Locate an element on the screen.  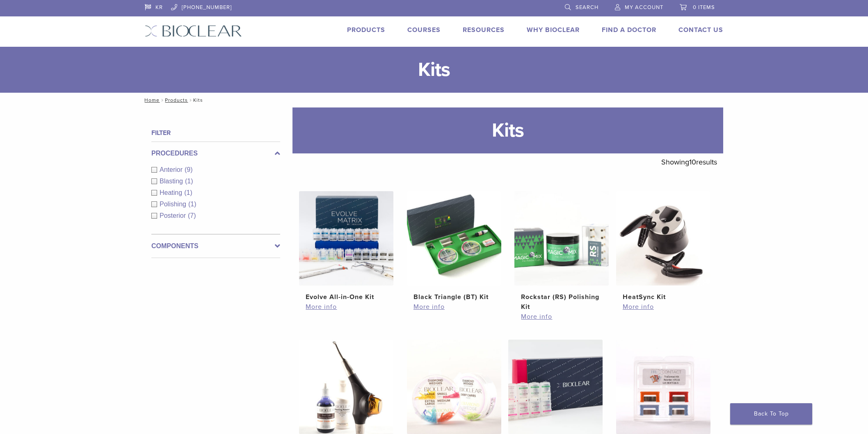
label: Procedures is located at coordinates (216, 153).